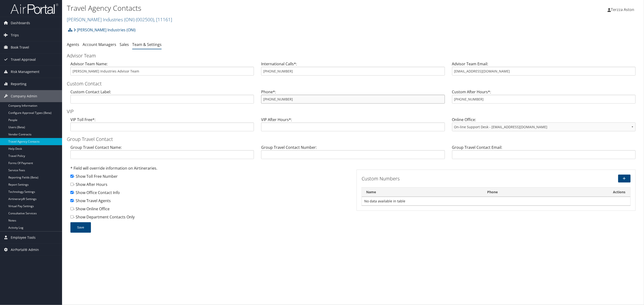 This screenshot has width=644, height=305. I want to click on div: Group Travel Contact Email:, so click(544, 154).